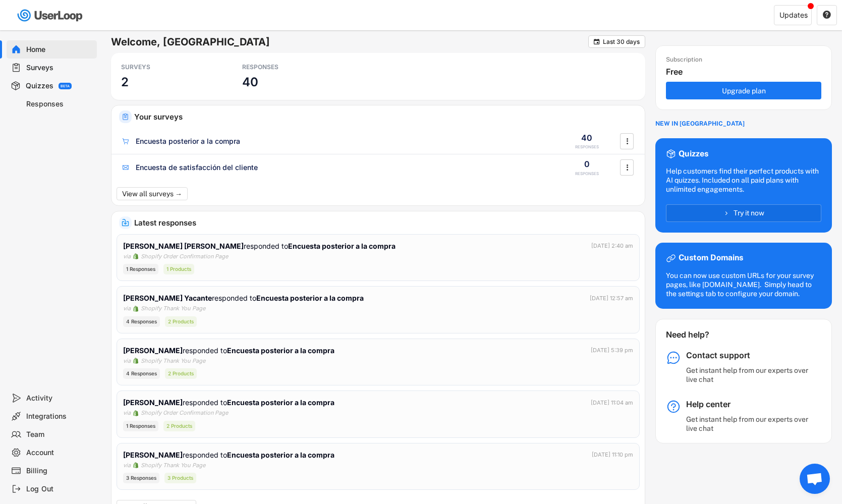 The height and width of the screenshot is (504, 842). What do you see at coordinates (621, 42) in the screenshot?
I see `div: Last 30 days` at bounding box center [621, 42].